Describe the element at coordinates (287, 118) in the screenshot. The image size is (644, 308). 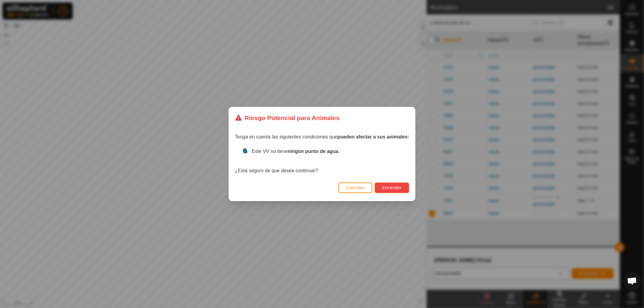
I see `div: Riesgo Potencial para Animales` at that location.